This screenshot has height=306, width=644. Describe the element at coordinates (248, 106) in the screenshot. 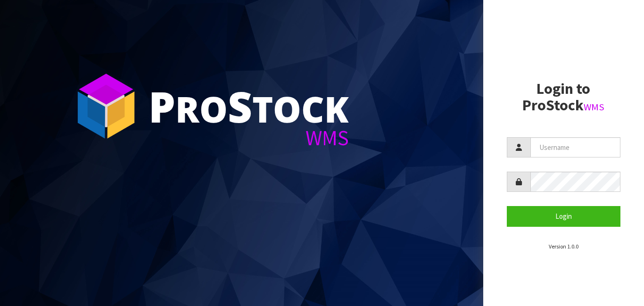

I see `div: ro tock` at that location.